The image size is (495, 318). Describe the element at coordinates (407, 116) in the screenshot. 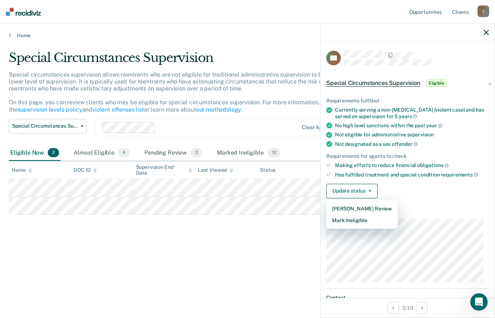

I see `span: years` at that location.